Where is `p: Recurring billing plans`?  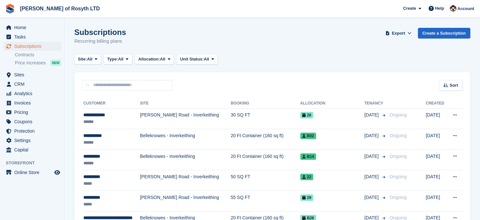 p: Recurring billing plans is located at coordinates (100, 41).